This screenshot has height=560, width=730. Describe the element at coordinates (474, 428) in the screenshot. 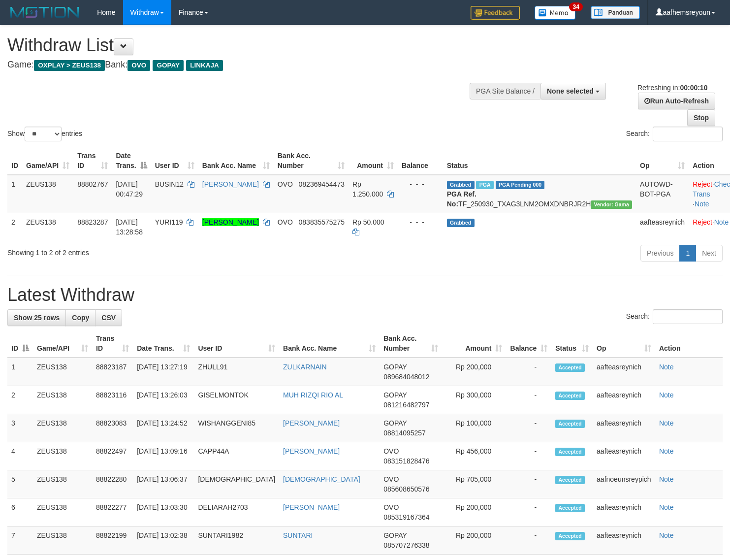

I see `td: Rp 100,000` at that location.